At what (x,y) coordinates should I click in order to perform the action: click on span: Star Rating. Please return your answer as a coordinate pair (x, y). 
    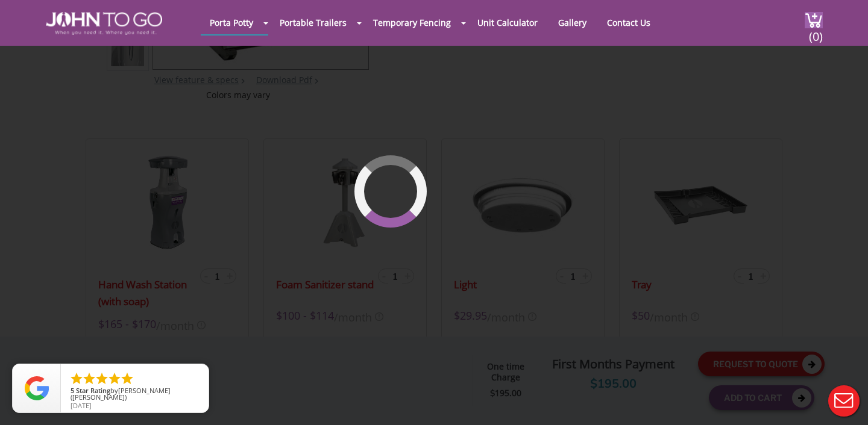
    Looking at the image, I should click on (93, 390).